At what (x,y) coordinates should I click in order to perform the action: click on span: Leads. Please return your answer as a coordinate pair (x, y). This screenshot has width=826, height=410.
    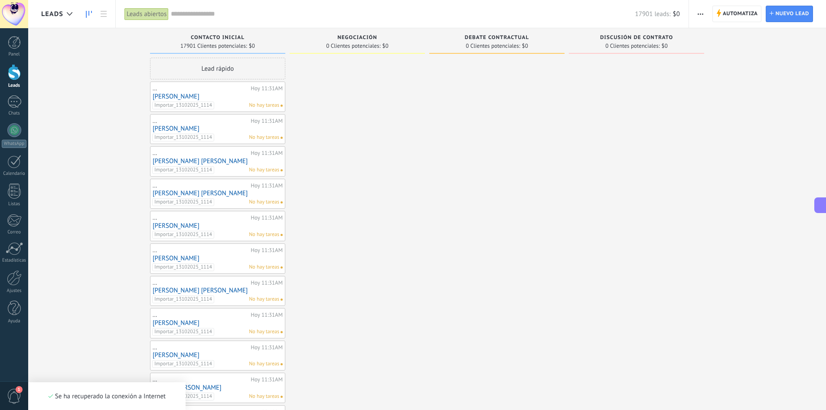
    Looking at the image, I should click on (52, 14).